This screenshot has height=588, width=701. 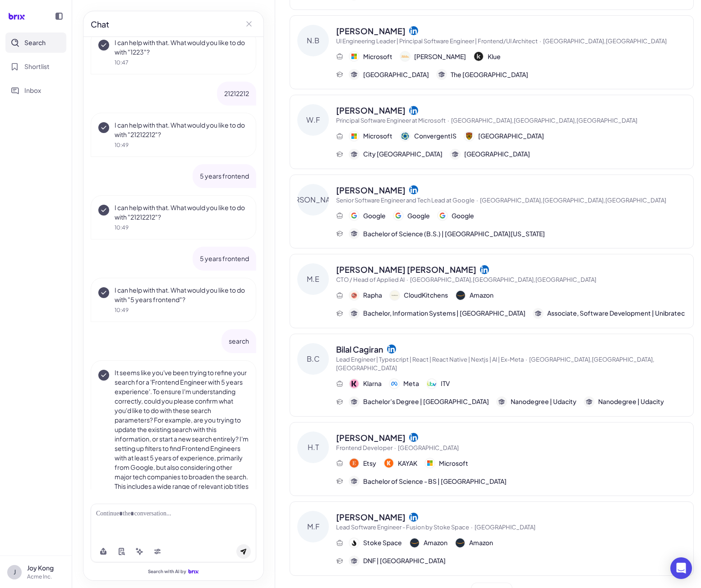 I want to click on span: Search, so click(x=35, y=43).